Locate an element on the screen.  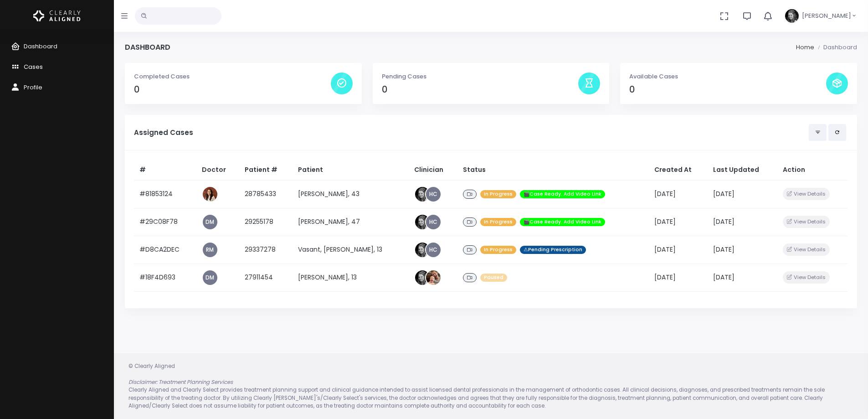
th: Action is located at coordinates (812, 170).